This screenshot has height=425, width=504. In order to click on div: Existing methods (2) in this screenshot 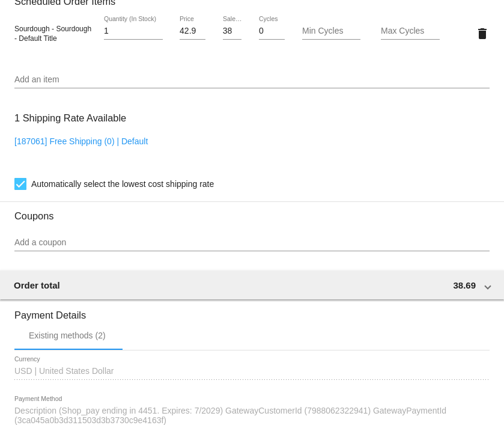, I will do `click(67, 335)`.